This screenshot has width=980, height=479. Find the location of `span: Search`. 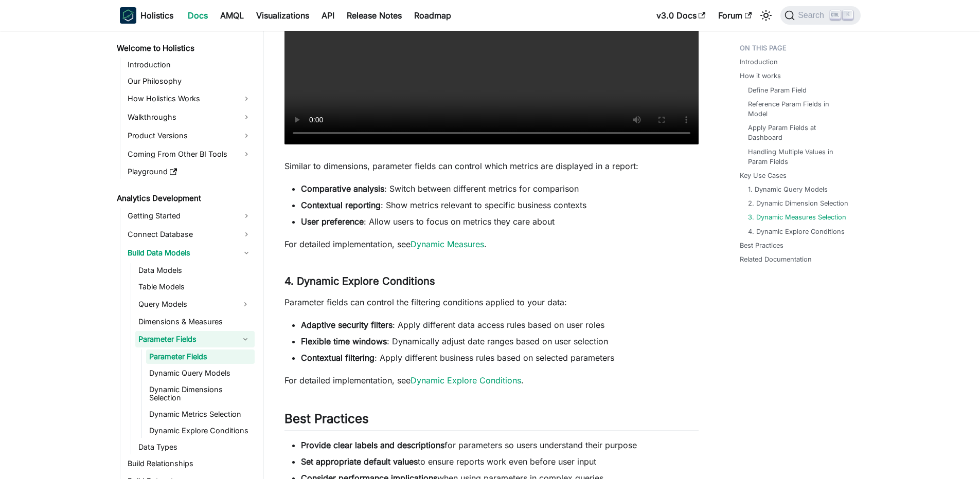

span: Search is located at coordinates (812, 15).